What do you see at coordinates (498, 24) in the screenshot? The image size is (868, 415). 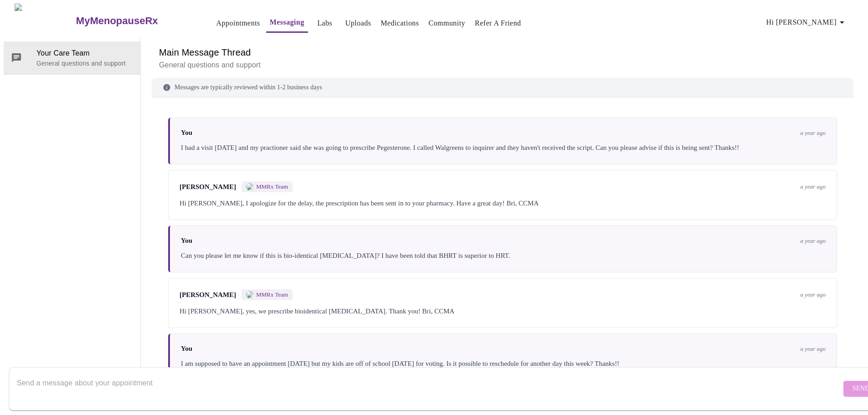 I see `button: Refer a Friend` at bounding box center [498, 24].